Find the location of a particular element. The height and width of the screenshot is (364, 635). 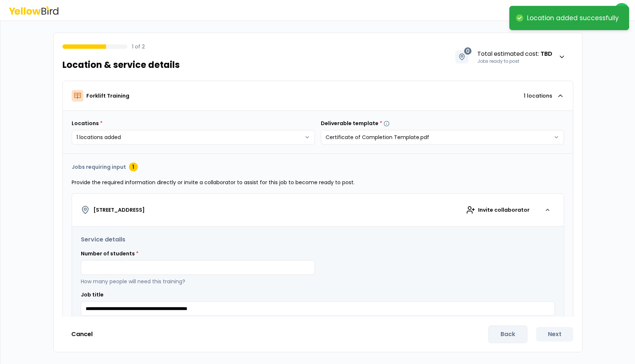

span: 1 locations added is located at coordinates (98, 137).